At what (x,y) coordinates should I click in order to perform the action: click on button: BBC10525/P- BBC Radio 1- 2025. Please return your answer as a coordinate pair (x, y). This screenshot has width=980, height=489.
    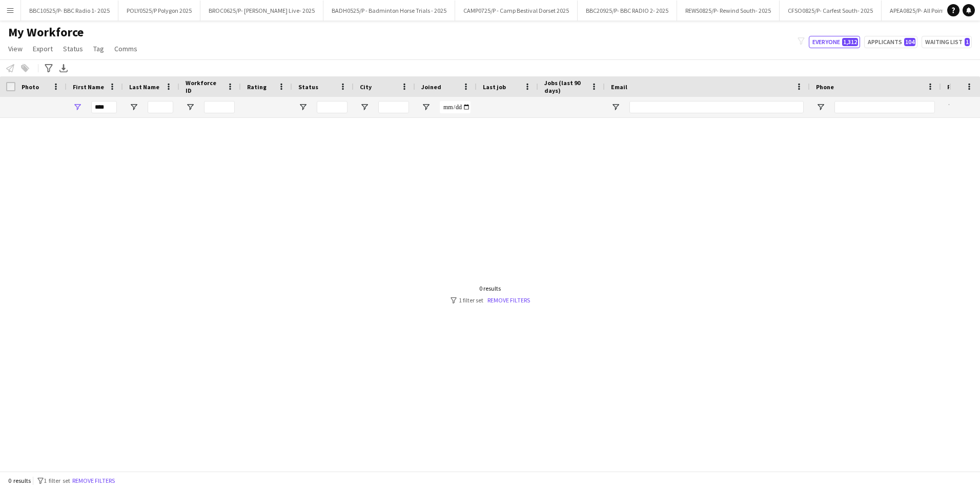
    Looking at the image, I should click on (70, 10).